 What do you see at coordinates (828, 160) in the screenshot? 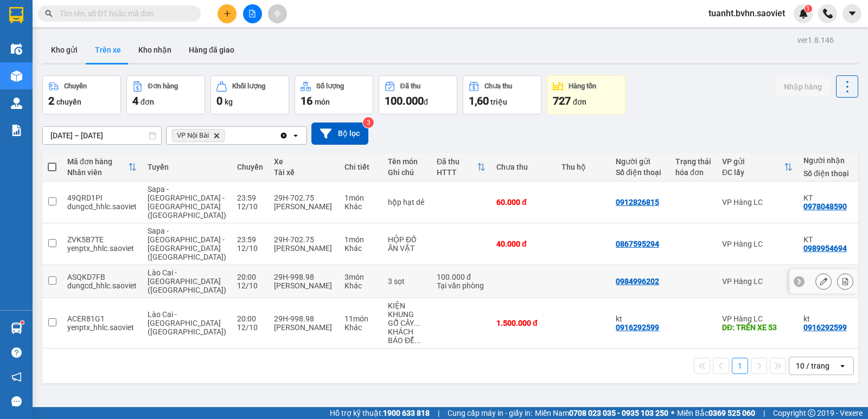
I see `div: Người nhận` at bounding box center [828, 160].